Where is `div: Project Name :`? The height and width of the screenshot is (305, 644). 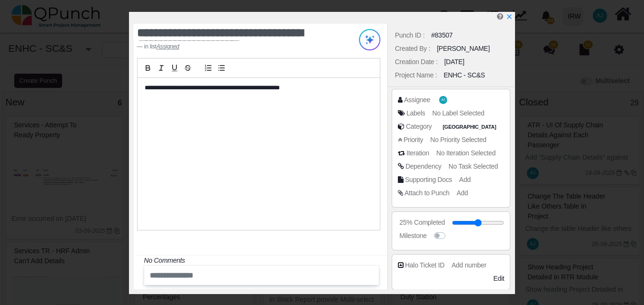
div: Project Name : is located at coordinates (416, 75).